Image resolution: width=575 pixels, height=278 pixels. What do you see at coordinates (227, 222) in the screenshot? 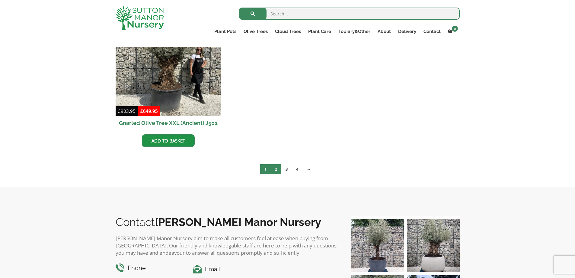
I see `h2: Contact` at bounding box center [227, 222].